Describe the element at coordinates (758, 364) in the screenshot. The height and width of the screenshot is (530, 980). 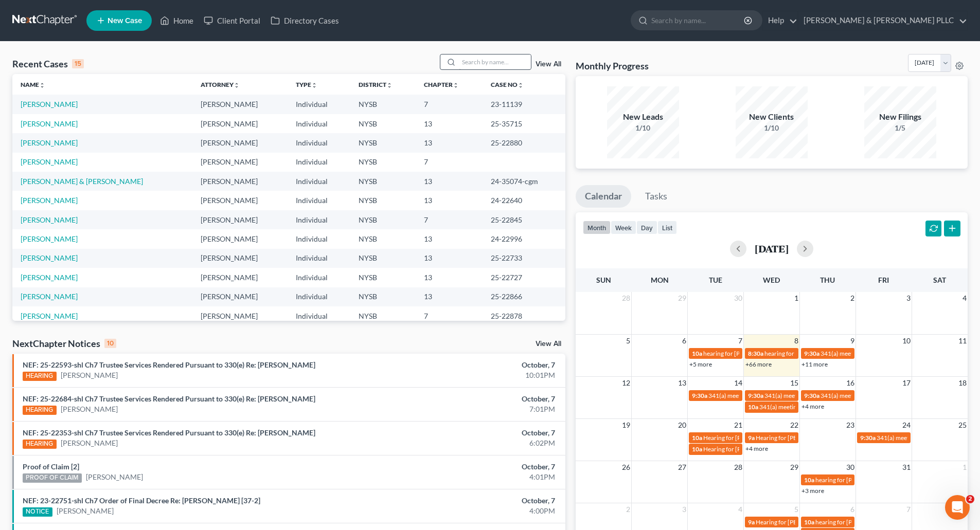
I see `a: +66 more` at that location.